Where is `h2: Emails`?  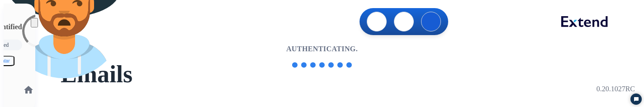
h2: Emails is located at coordinates (343, 74).